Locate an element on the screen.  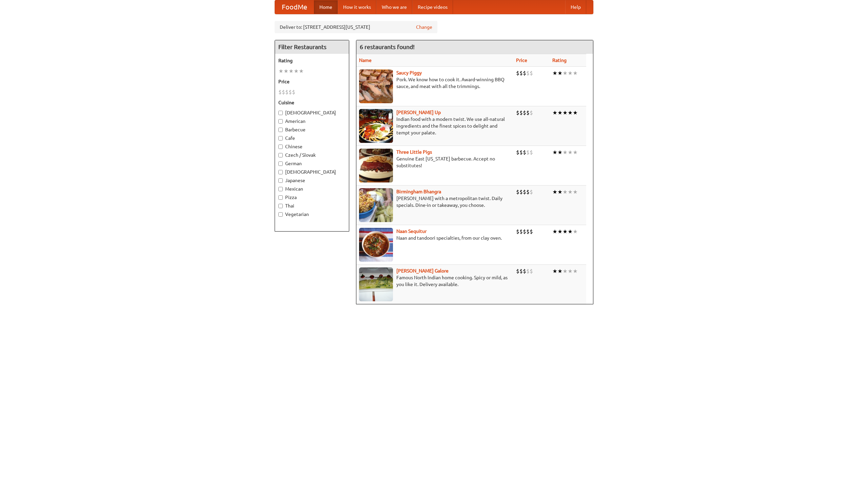
a: Help is located at coordinates (576, 7).